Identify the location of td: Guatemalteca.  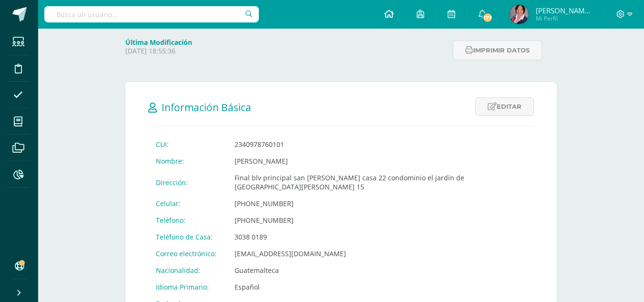
(381, 269).